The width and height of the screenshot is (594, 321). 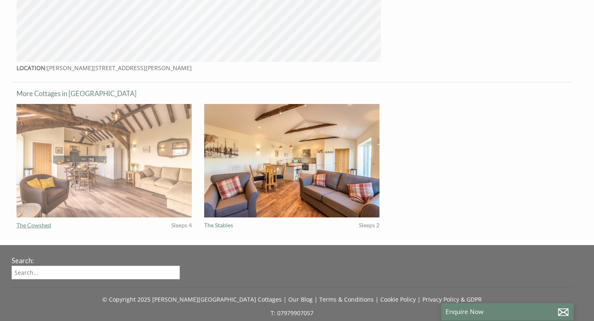 I want to click on a: T: 07979907057, so click(x=292, y=313).